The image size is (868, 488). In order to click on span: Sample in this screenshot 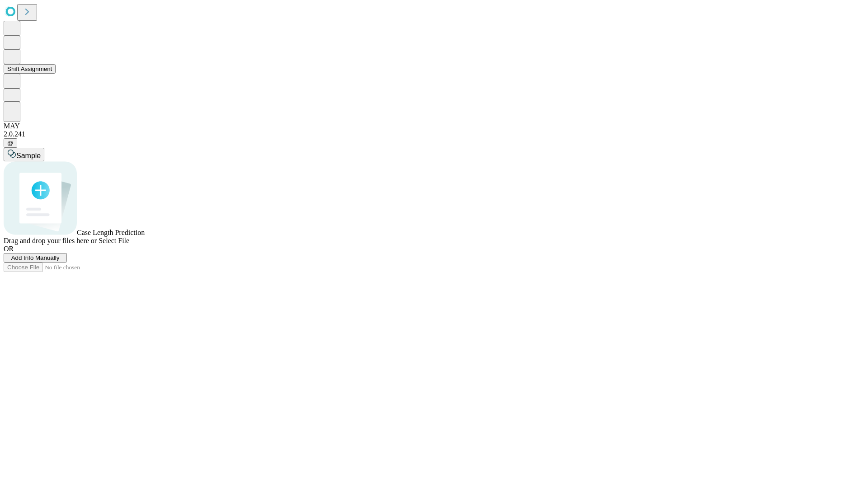, I will do `click(29, 156)`.